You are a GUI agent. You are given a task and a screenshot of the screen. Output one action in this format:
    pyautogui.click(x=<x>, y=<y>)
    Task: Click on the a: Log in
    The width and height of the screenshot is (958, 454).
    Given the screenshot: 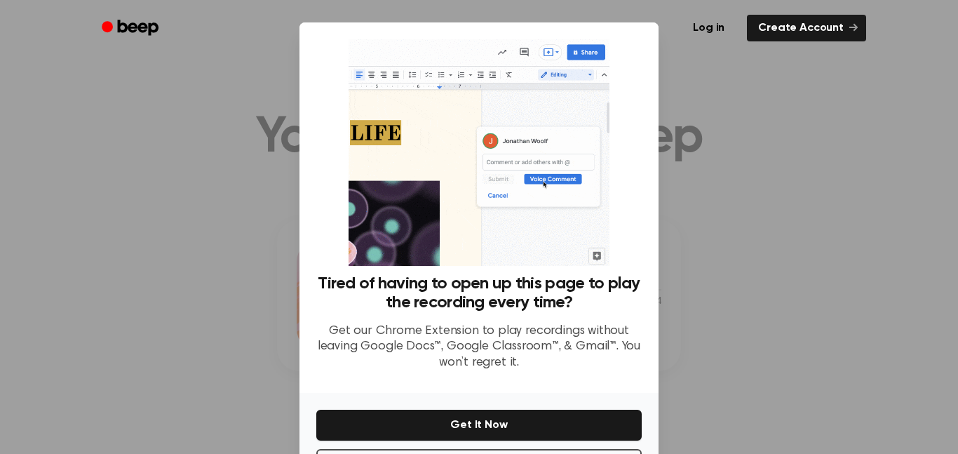 What is the action you would take?
    pyautogui.click(x=708, y=28)
    